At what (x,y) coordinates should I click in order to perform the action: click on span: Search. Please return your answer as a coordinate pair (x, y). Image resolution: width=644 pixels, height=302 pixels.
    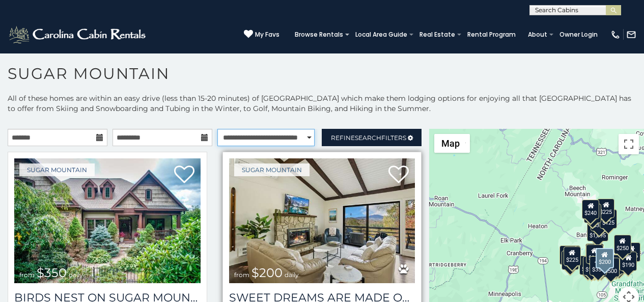
    Looking at the image, I should click on (368, 138).